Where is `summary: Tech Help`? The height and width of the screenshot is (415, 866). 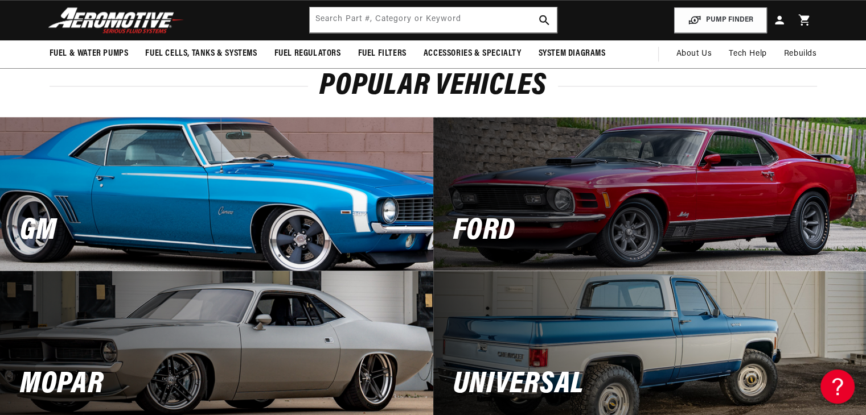 summary: Tech Help is located at coordinates (747, 54).